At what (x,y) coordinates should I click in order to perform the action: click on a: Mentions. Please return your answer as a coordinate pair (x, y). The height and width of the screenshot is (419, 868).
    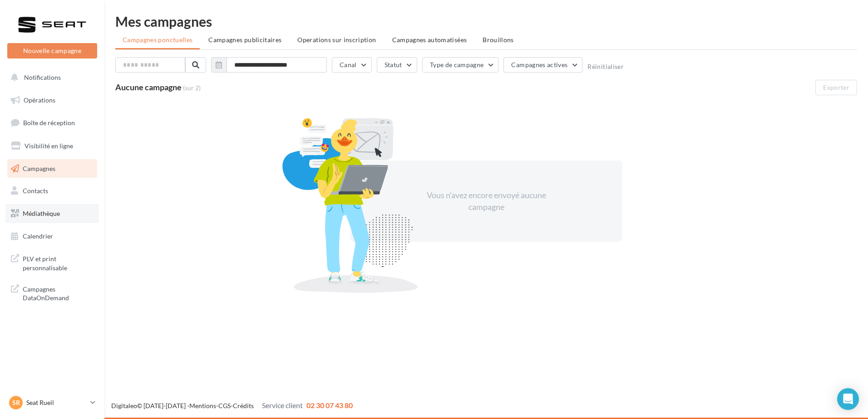
    Looking at the image, I should click on (203, 406).